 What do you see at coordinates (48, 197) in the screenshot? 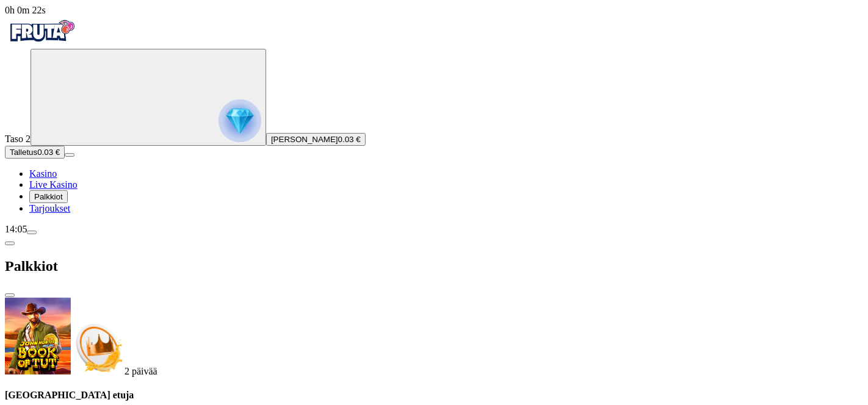
I see `span: Palkkiot` at bounding box center [48, 197].